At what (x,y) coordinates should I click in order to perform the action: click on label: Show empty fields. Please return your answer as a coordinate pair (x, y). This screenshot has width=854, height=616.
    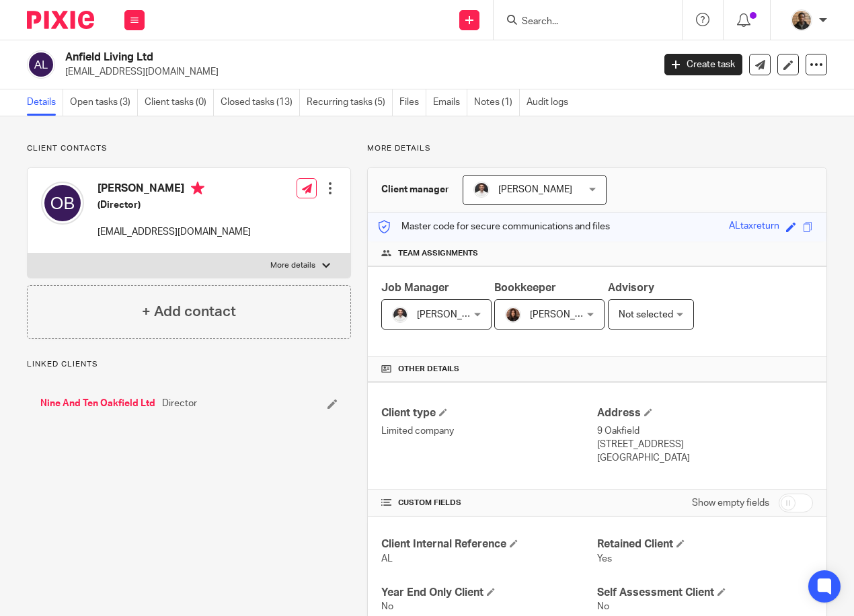
    Looking at the image, I should click on (730, 502).